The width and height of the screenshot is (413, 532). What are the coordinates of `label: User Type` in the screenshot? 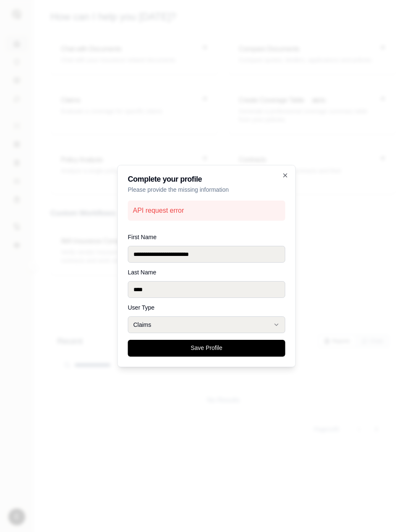 It's located at (206, 307).